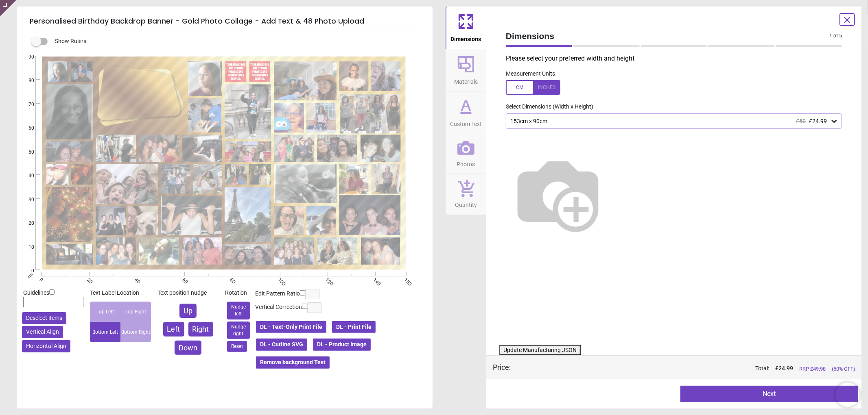 The width and height of the screenshot is (868, 415). What do you see at coordinates (278, 294) in the screenshot?
I see `label: Edit Pattern Ratio` at bounding box center [278, 294].